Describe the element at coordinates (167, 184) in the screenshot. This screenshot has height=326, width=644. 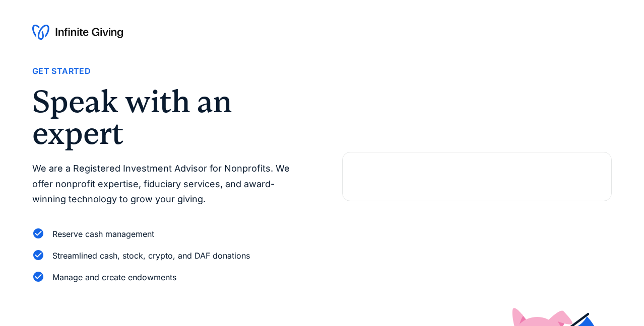
I see `p: We are a Registered Investment Advisor for Nonprofits. We offer nonprofit expertise, fiduciary se...` at that location.